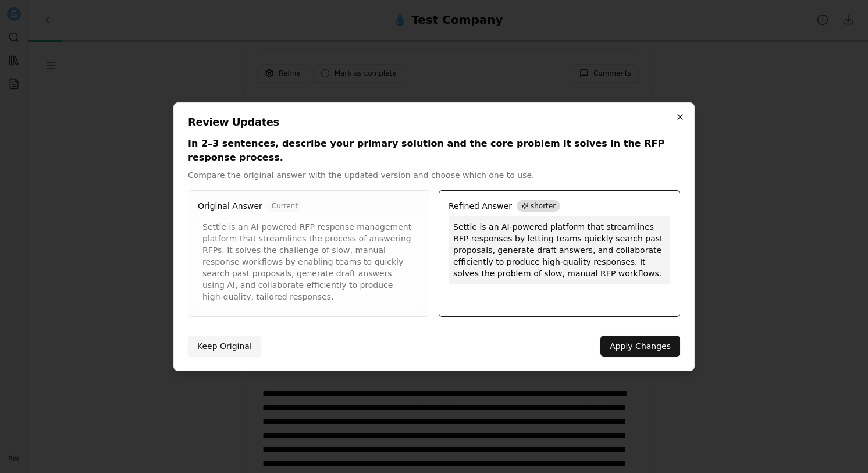  Describe the element at coordinates (224, 346) in the screenshot. I see `button: Keep Original` at that location.